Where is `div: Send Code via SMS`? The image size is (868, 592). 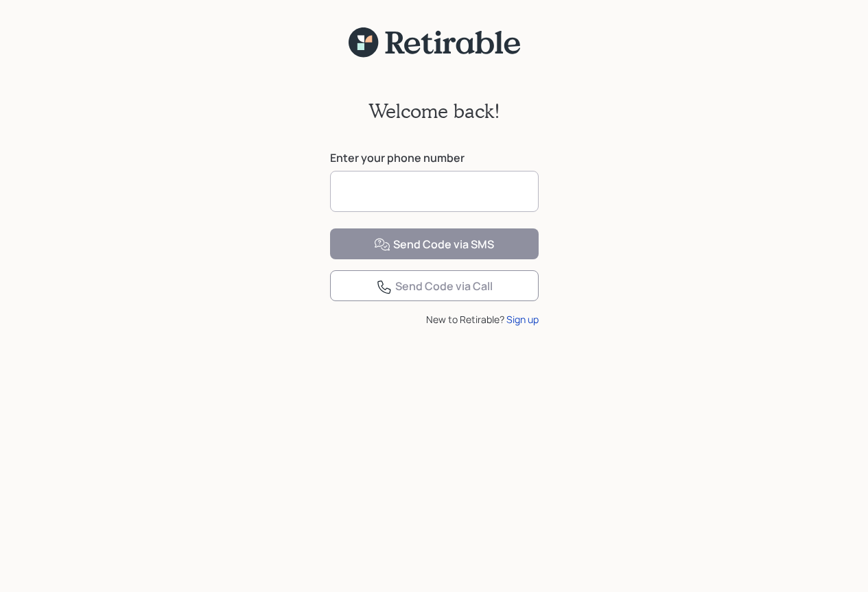 div: Send Code via SMS is located at coordinates (433, 245).